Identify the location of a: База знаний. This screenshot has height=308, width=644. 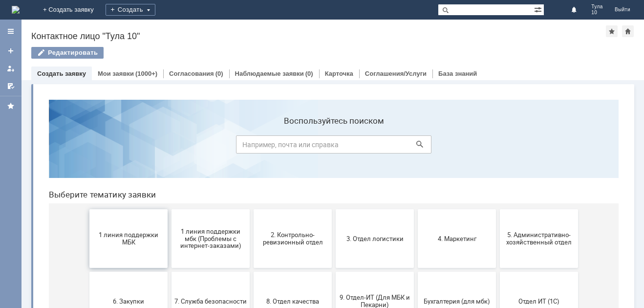
(458, 73).